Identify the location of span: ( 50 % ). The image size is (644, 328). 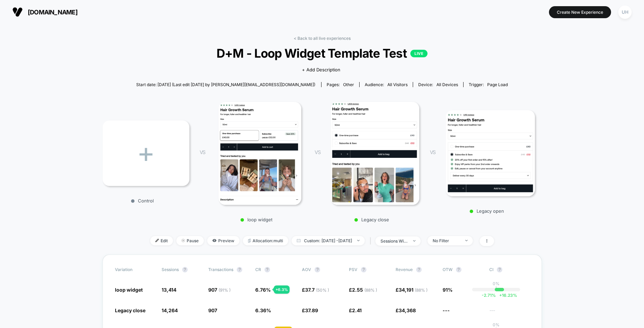
(323, 290).